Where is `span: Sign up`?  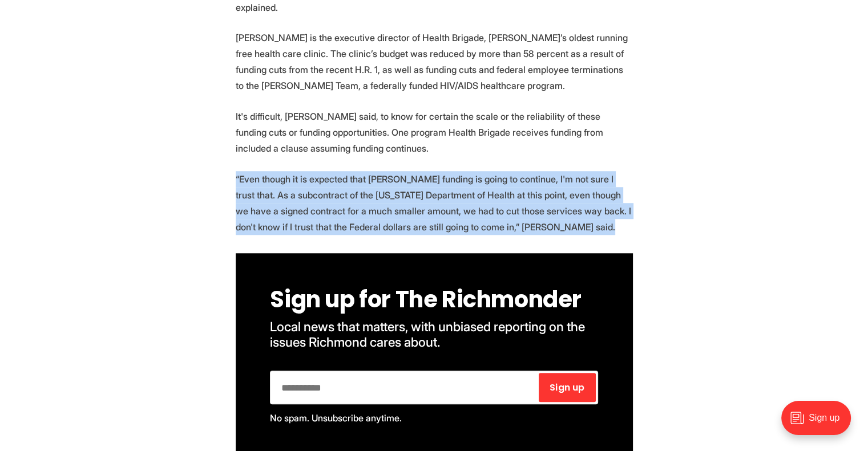
span: Sign up is located at coordinates (567, 388).